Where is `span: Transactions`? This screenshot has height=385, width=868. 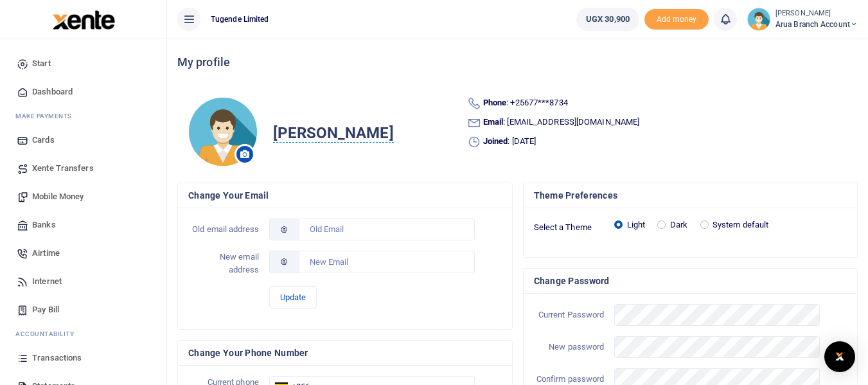
span: Transactions is located at coordinates (57, 358).